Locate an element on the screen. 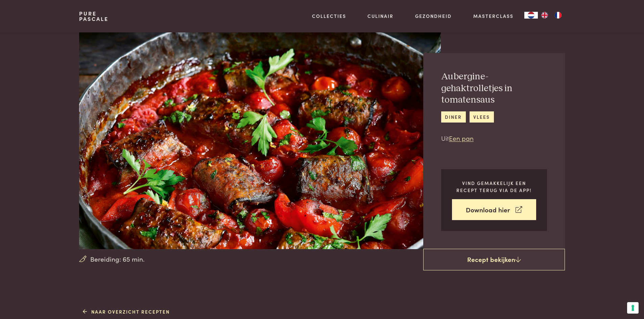 The width and height of the screenshot is (644, 319). p: Uit is located at coordinates (494, 138).